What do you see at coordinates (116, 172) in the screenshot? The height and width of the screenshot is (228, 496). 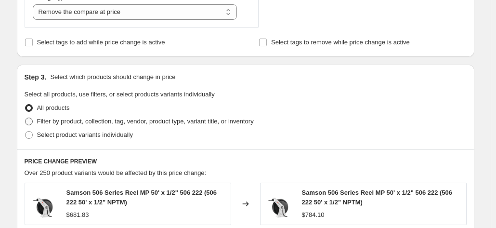 I see `span: Over 250 product variants would be affected by this price change:` at bounding box center [116, 172].